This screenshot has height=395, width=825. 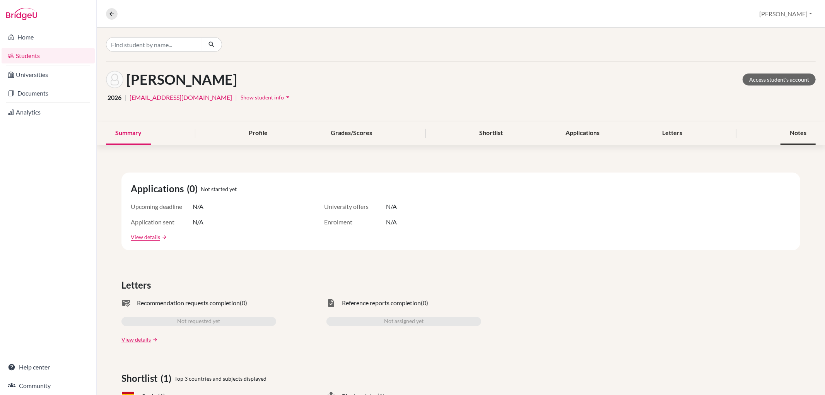 I want to click on i: arrow_drop_down, so click(x=288, y=97).